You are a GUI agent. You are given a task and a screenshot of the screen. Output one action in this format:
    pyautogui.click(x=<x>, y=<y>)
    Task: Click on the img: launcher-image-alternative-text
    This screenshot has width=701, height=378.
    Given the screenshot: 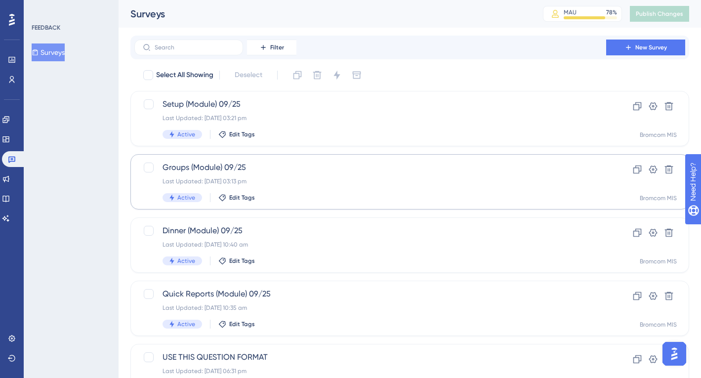 What is the action you would take?
    pyautogui.click(x=15, y=15)
    